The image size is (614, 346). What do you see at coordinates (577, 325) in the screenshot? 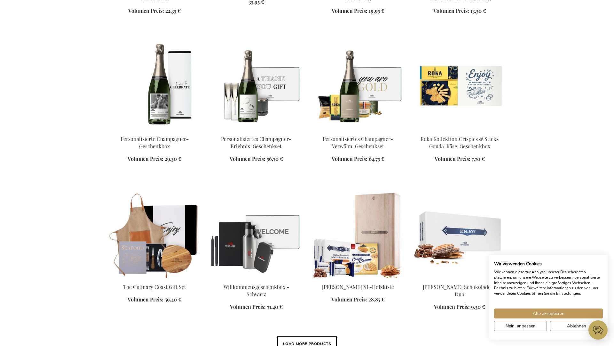
I see `span: Ablehnen` at bounding box center [577, 325].